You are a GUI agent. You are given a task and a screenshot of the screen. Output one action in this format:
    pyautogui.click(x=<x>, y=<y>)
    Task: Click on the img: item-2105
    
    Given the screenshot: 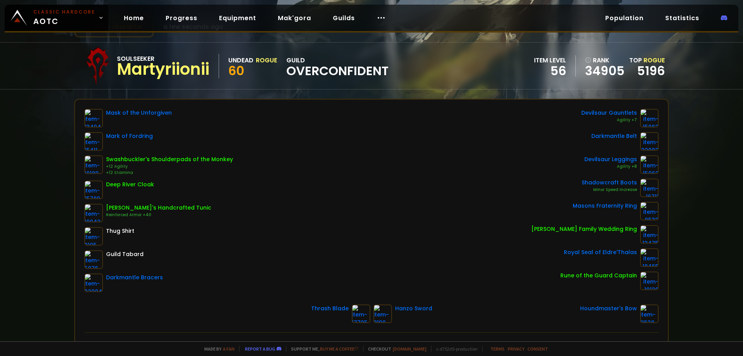 What is the action you would take?
    pyautogui.click(x=94, y=236)
    